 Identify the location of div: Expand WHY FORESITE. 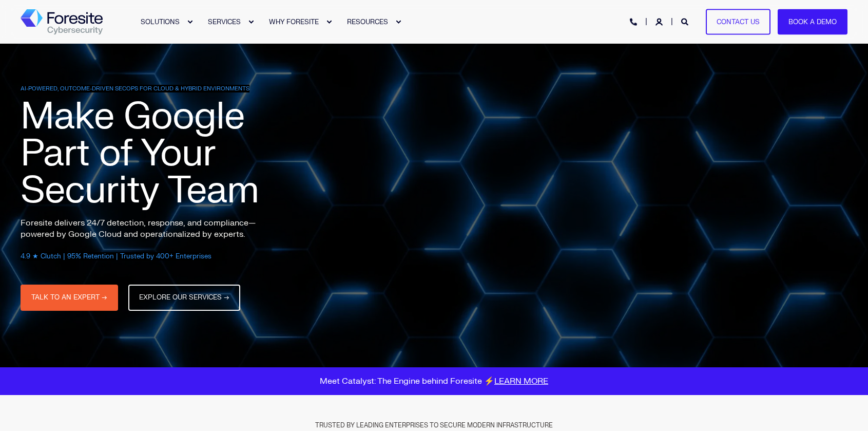
(329, 22).